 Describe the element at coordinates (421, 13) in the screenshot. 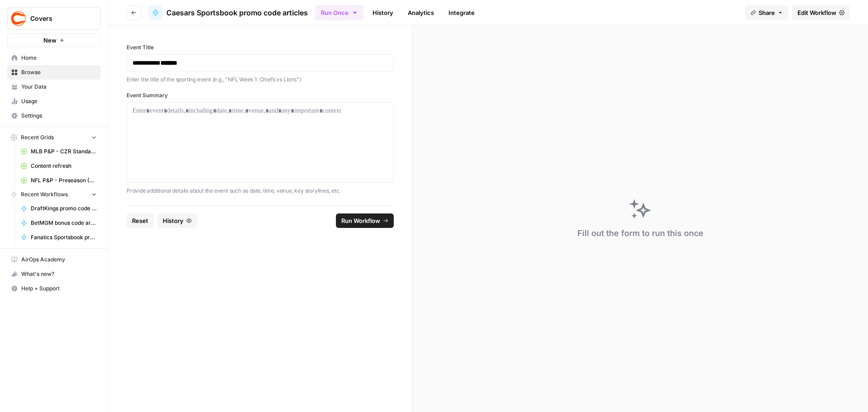

I see `a: Analytics` at that location.